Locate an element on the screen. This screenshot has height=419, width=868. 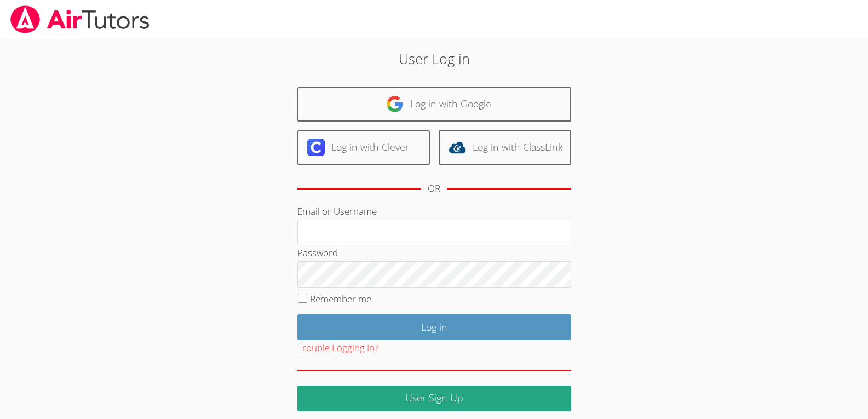
img: classlink-logo-d6bb404cc1216ec64c9a2012d9dc4662098be43eaf13dc465df04b49fa7ab582.svg is located at coordinates (457, 147).